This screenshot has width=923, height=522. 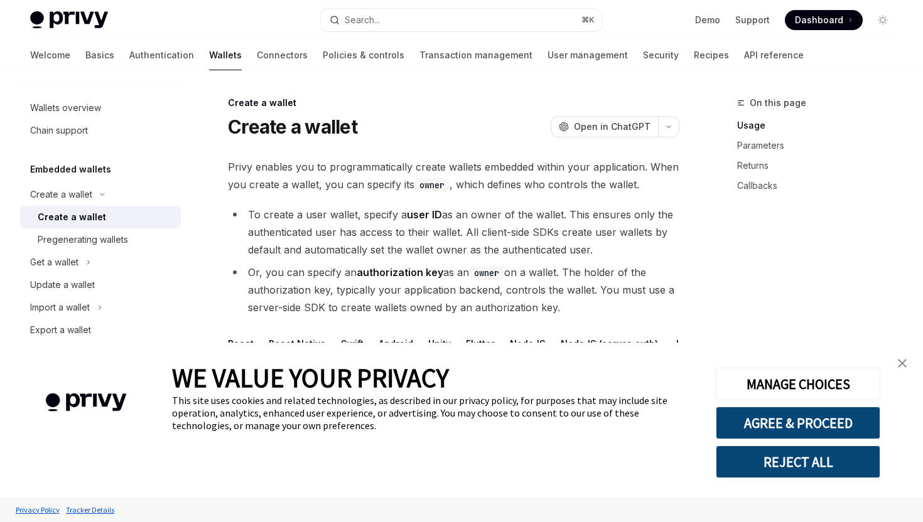 What do you see at coordinates (798, 462) in the screenshot?
I see `button: REJECT ALL` at bounding box center [798, 462].